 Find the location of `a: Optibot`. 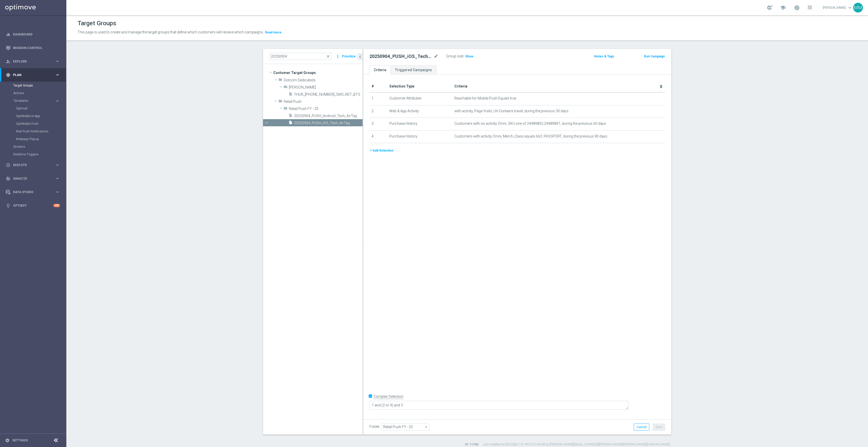

a: Optibot is located at coordinates (33, 205).